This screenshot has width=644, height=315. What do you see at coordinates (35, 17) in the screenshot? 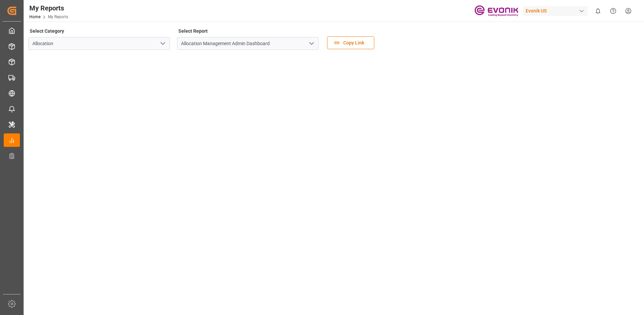
I see `a: Home` at bounding box center [35, 17].